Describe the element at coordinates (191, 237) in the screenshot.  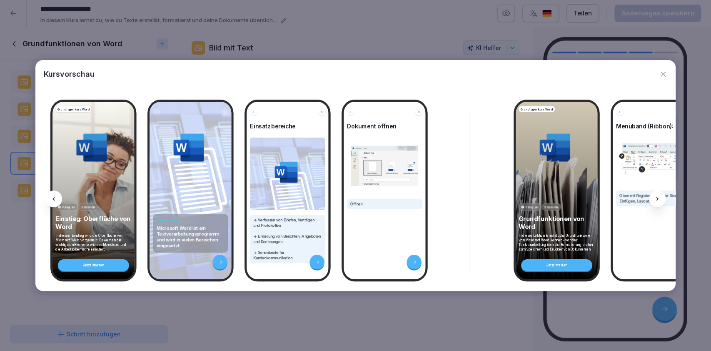
I see `p: Microsoft Word ist ein Textverarbeitungsprogramm und wird in vielen Bereichen eingesetzt.` at that location.